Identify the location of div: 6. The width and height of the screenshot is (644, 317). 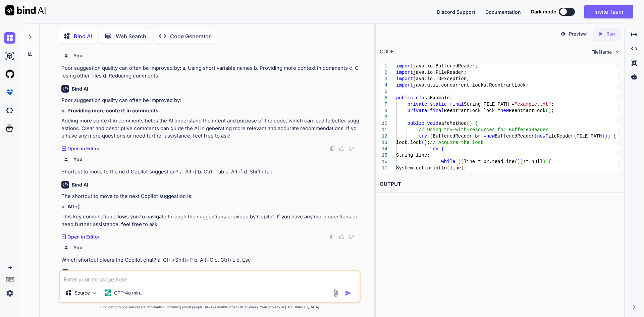
(383, 98).